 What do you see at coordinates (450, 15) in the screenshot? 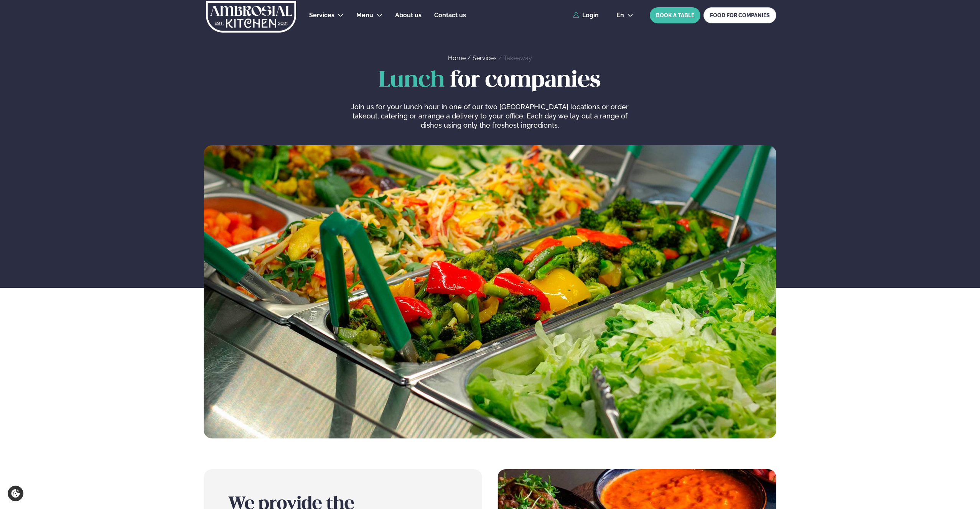
I see `span: Contact us` at bounding box center [450, 15].